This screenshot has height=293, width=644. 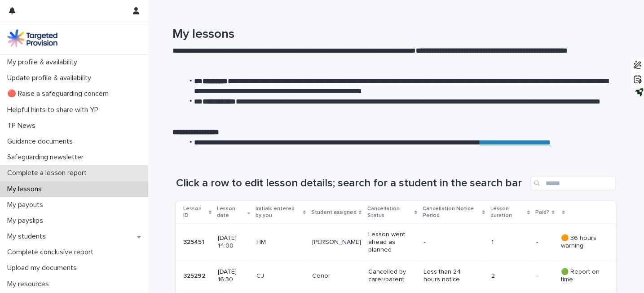 I want to click on p: My resources, so click(x=29, y=284).